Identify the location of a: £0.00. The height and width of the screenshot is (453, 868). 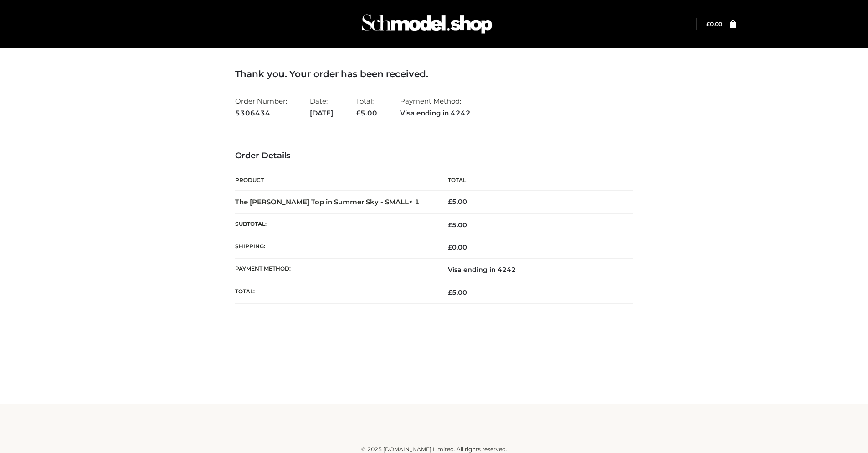
(714, 24).